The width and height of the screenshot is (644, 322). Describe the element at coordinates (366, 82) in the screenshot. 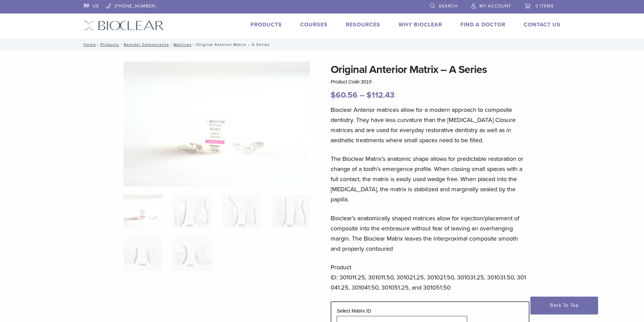

I see `span: 3010` at that location.